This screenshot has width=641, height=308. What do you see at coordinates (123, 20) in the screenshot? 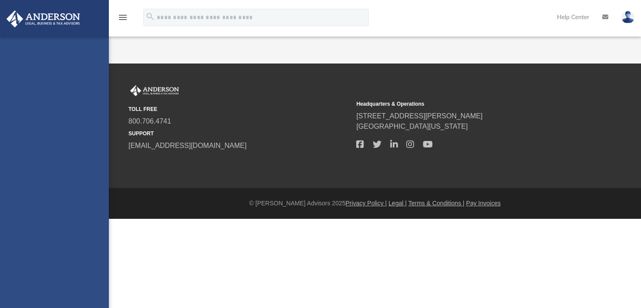
I see `a: menu` at bounding box center [123, 20].